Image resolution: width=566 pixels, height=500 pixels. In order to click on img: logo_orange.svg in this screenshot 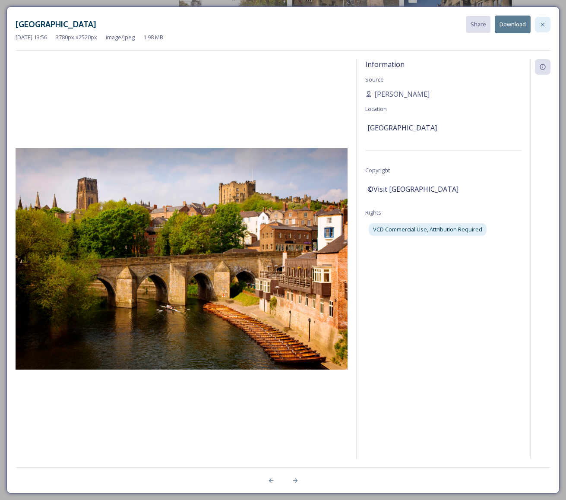, I will do `click(17, 17)`.